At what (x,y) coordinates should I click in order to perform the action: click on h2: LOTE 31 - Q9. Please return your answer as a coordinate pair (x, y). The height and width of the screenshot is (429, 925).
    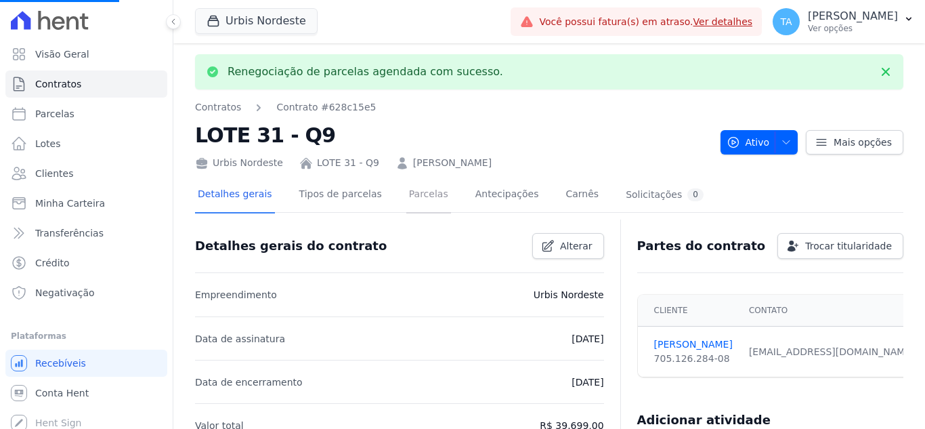
    Looking at the image, I should click on (452, 135).